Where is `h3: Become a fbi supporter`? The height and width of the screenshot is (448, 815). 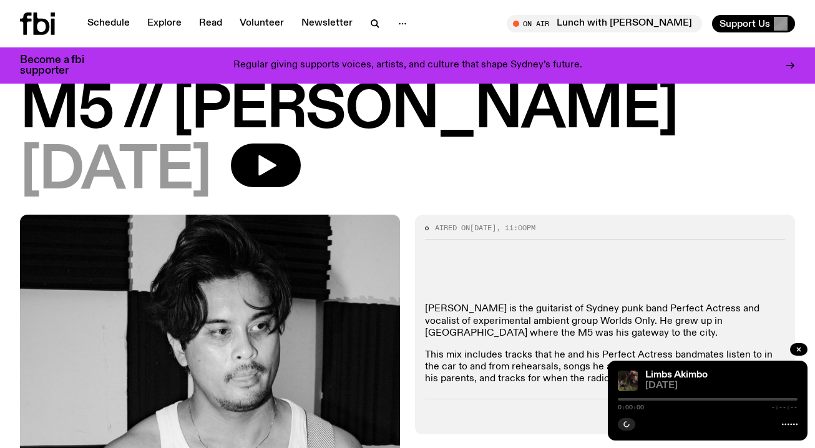 h3: Become a fbi supporter is located at coordinates (60, 66).